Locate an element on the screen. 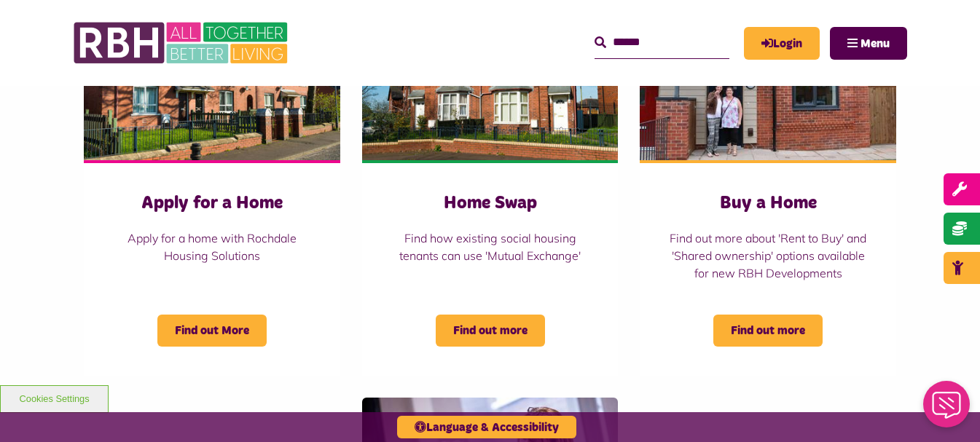  button: Language & Accessibility is located at coordinates (487, 427).